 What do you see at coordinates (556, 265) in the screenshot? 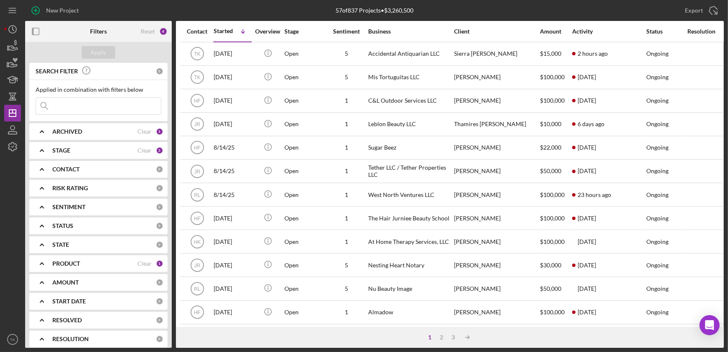
I see `div: $30,000` at bounding box center [556, 265].